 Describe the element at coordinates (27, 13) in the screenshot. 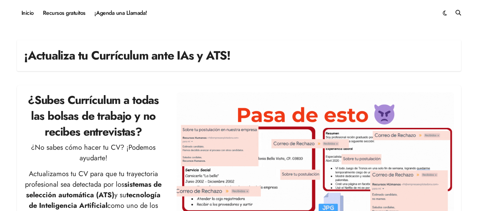

I see `a: Inicio` at that location.